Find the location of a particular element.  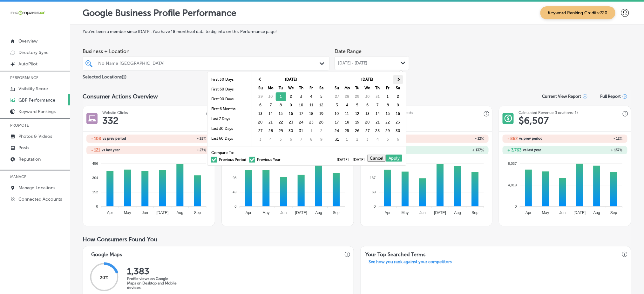

span: vs prev period is located at coordinates (531, 139).